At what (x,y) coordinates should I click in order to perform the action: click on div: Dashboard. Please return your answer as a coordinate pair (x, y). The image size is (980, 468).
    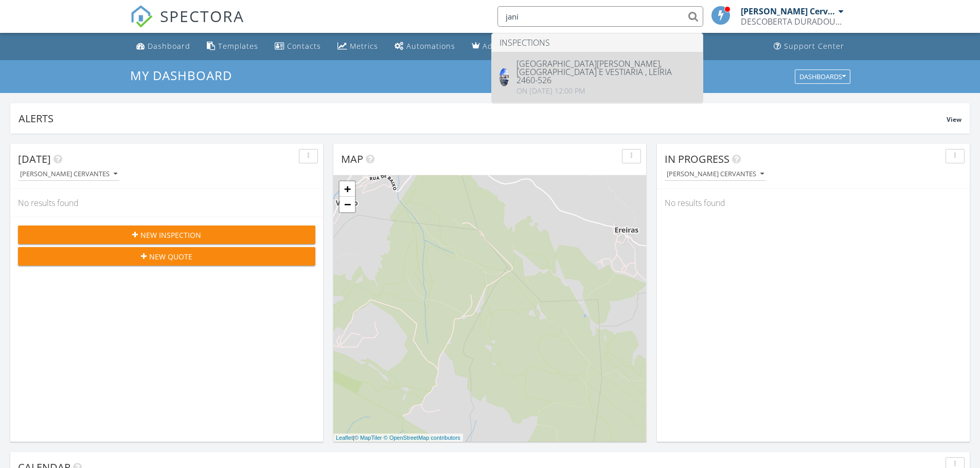
    Looking at the image, I should click on (169, 46).